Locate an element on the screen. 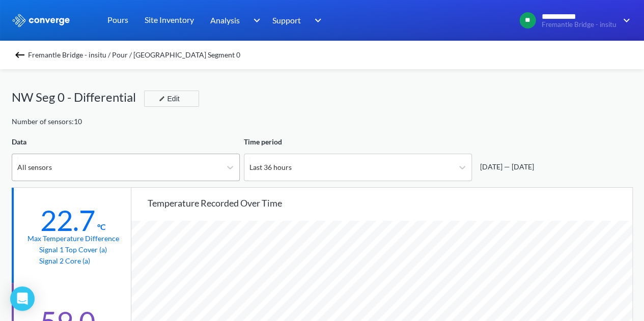 Image resolution: width=644 pixels, height=321 pixels. div: All sensors is located at coordinates (35, 168).